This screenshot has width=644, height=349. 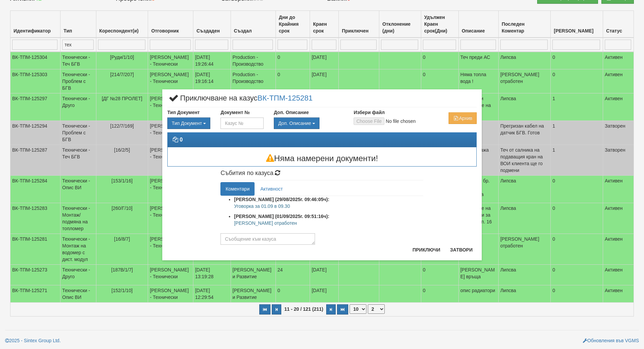 I want to click on span: Приключване на казус, so click(x=240, y=100).